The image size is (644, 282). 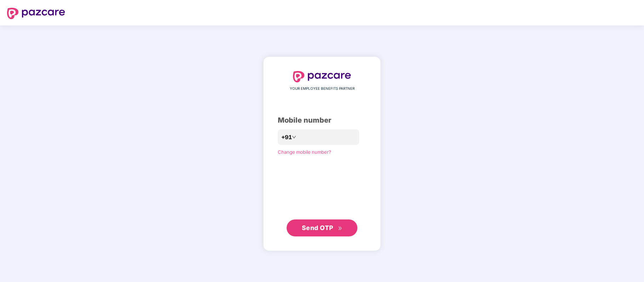 What do you see at coordinates (318, 227) in the screenshot?
I see `span: Send OTP` at bounding box center [318, 227].